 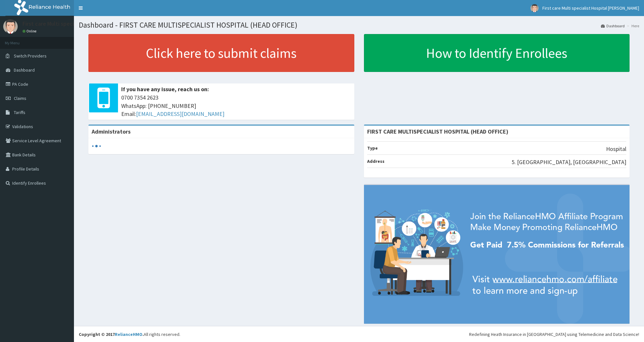 I want to click on li: Here, so click(x=632, y=26).